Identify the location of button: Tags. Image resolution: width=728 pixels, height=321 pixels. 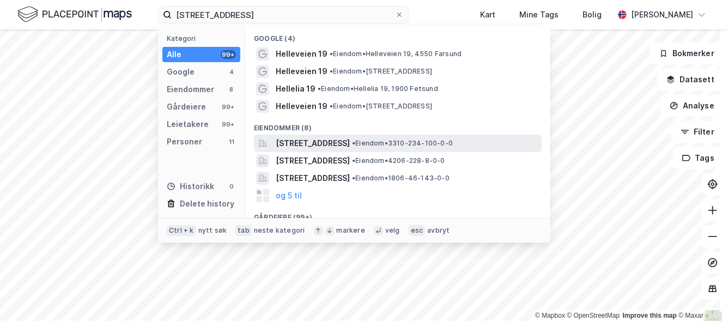
(698, 158).